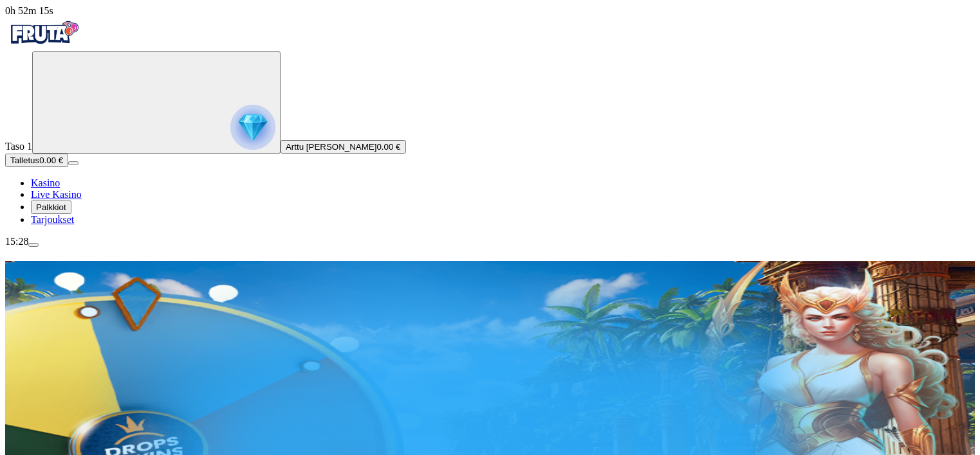 This screenshot has height=455, width=980. I want to click on a: diamond iconKasino, so click(45, 182).